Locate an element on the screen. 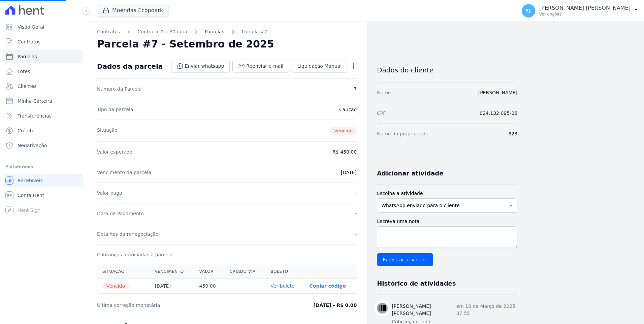 The image size is (644, 324). div: Dados da parcela is located at coordinates (130, 66).